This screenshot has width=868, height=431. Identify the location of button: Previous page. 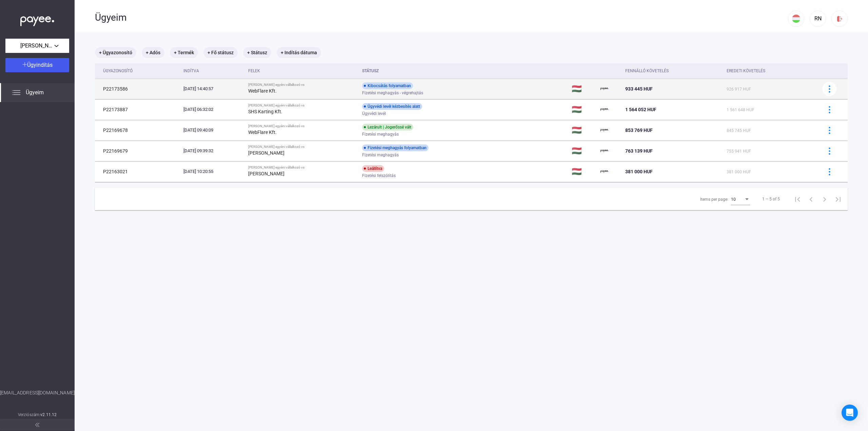
(811, 199).